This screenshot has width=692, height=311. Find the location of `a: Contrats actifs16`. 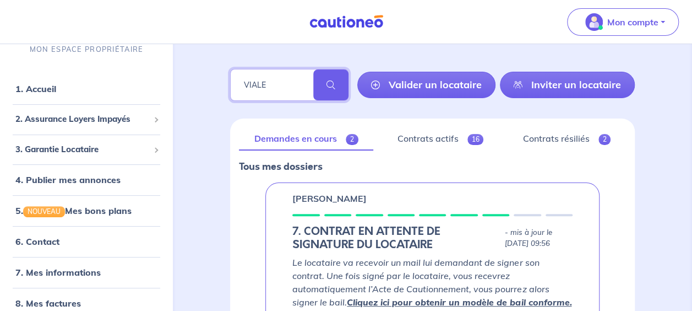

a: Contrats actifs16 is located at coordinates (441, 139).